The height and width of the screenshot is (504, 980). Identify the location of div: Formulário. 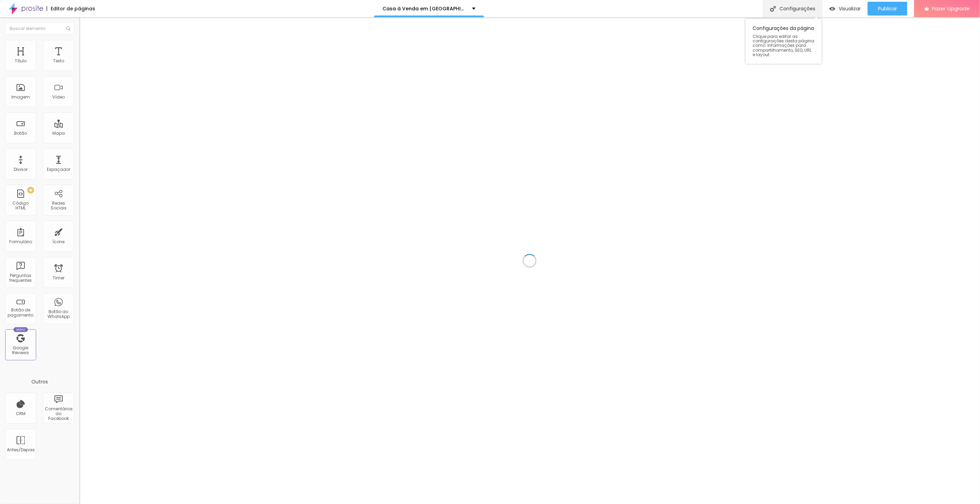
(20, 241).